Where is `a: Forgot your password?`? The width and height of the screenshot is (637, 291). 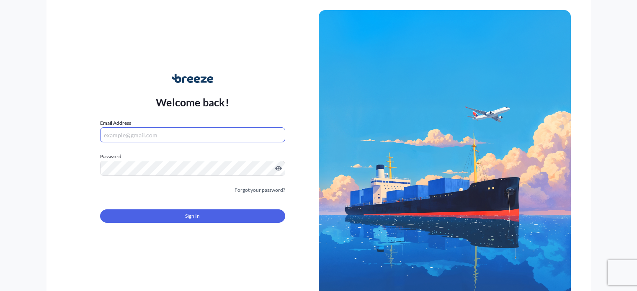 a: Forgot your password? is located at coordinates (260, 190).